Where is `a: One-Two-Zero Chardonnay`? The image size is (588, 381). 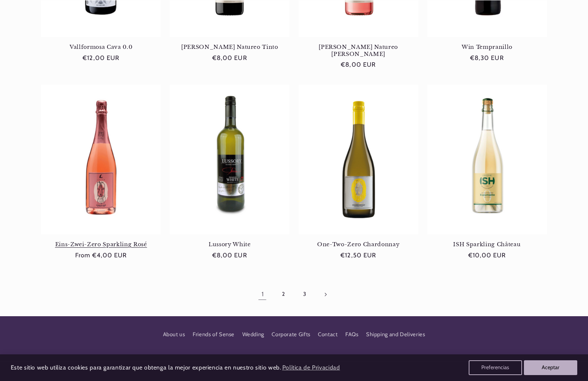 a: One-Two-Zero Chardonnay is located at coordinates (358, 244).